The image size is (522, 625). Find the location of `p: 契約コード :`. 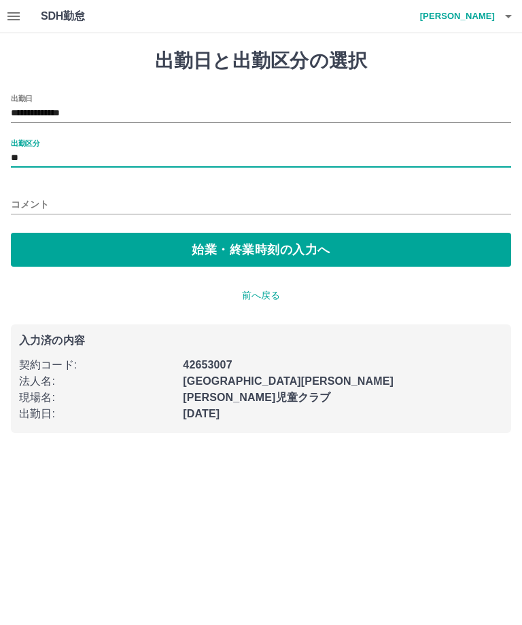

p: 契約コード : is located at coordinates (96, 365).